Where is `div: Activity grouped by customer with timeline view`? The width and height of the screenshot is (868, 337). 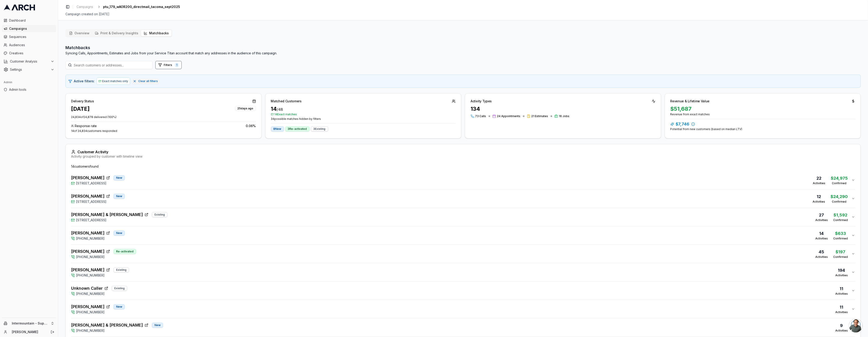 div: Activity grouped by customer with timeline view is located at coordinates (463, 156).